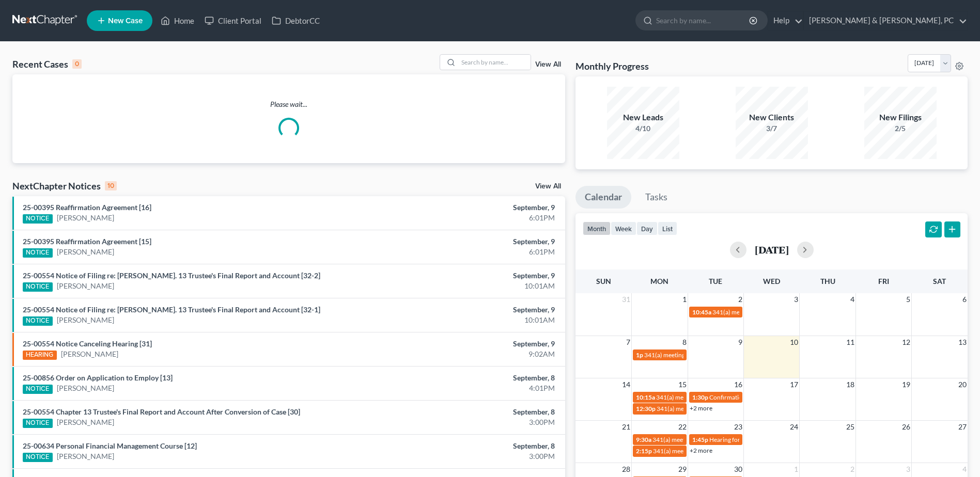 The width and height of the screenshot is (980, 477). I want to click on a: 25-00554 Notice Canceling Hearing [31], so click(87, 343).